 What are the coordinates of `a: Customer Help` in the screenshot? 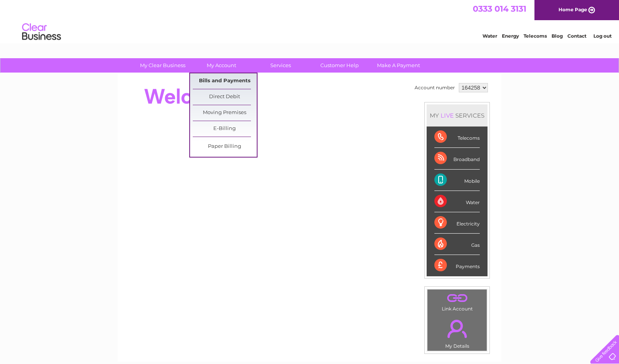 It's located at (340, 65).